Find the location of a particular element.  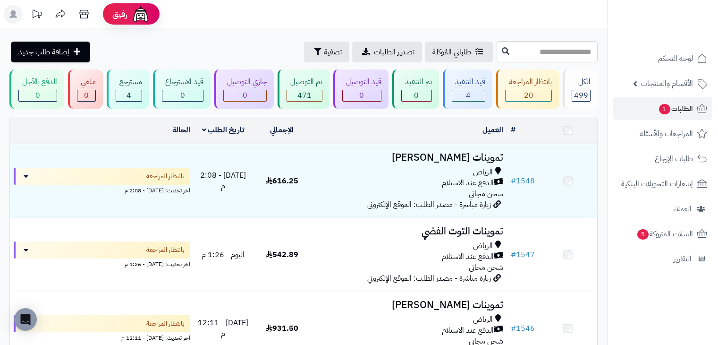

a: مسترجع 4 is located at coordinates (128, 89).